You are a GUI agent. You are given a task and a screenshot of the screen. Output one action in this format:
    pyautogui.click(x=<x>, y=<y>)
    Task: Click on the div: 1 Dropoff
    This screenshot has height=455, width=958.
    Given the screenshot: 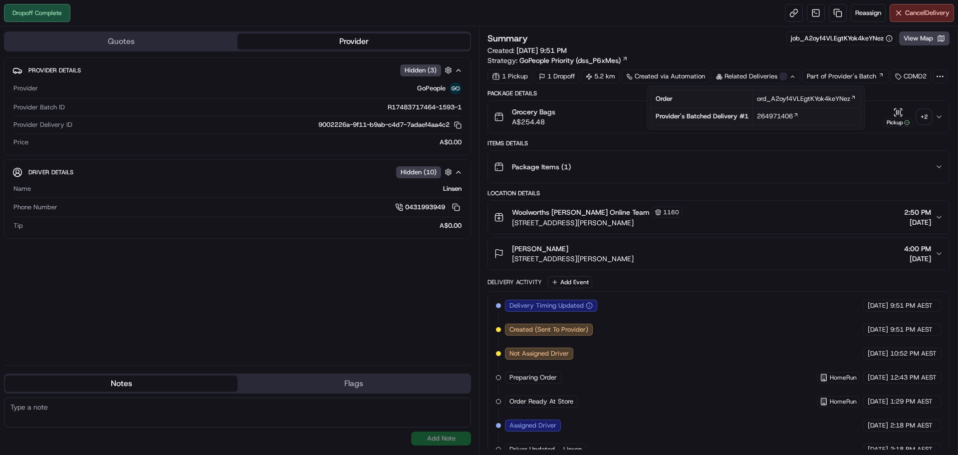 What is the action you would take?
    pyautogui.click(x=557, y=76)
    